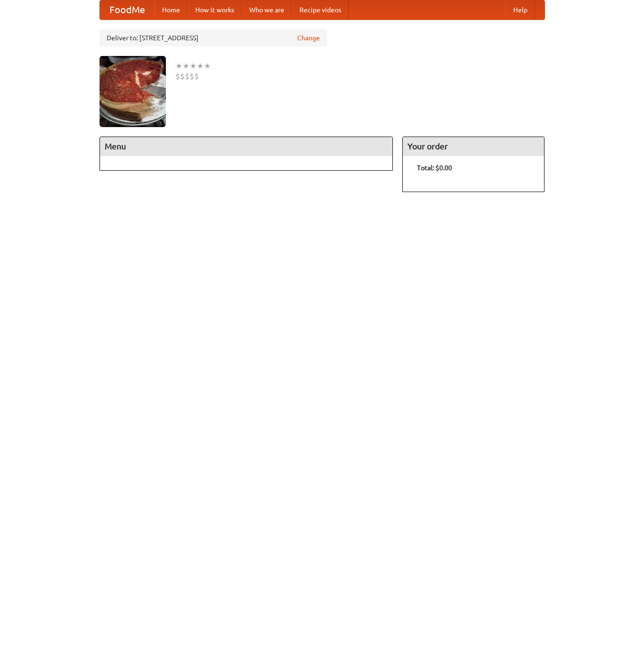 The image size is (644, 671). What do you see at coordinates (247, 146) in the screenshot?
I see `h4: Menu` at bounding box center [247, 146].